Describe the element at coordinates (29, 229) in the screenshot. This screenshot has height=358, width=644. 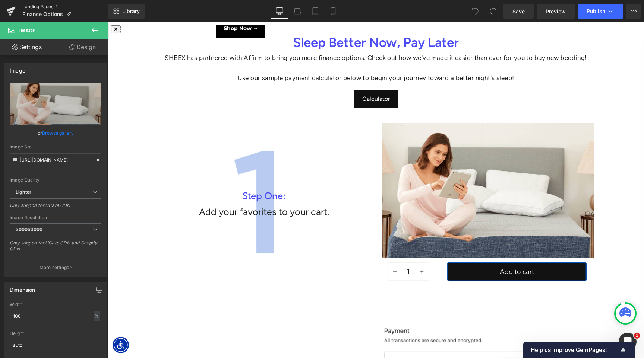
I see `b: 3000x3000` at that location.